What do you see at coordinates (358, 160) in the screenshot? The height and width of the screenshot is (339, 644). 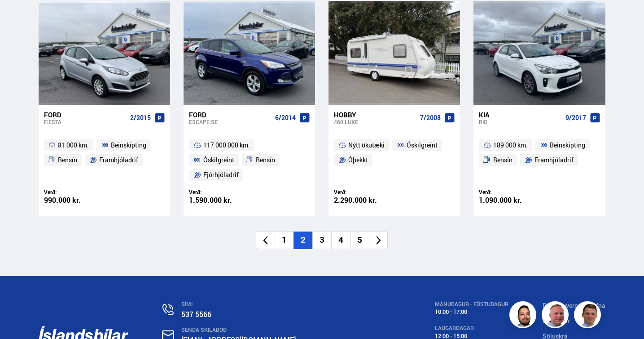 I see `span: Óþekkt` at bounding box center [358, 160].